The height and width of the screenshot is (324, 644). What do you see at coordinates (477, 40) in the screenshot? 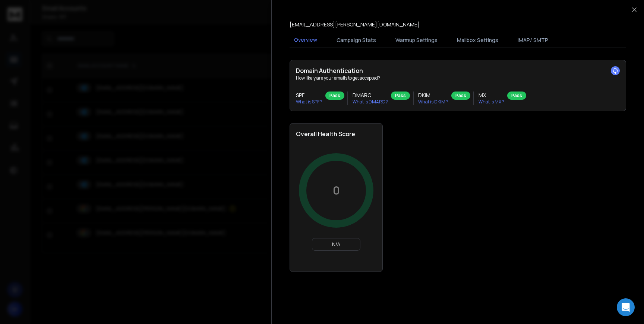
I see `button: Mailbox Settings` at bounding box center [477, 40].